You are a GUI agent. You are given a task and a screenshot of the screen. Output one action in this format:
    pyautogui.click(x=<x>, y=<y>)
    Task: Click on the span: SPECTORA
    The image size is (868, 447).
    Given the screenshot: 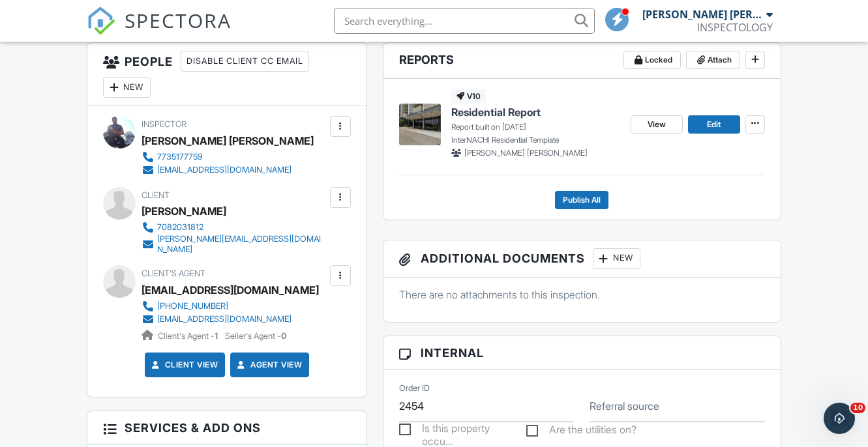 What is the action you would take?
    pyautogui.click(x=178, y=20)
    